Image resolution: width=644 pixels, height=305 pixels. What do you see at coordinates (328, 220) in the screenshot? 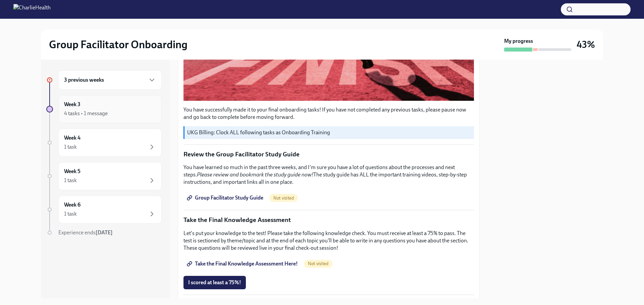
I see `p: Take the Final Knowledge Assessment` at bounding box center [328, 220].